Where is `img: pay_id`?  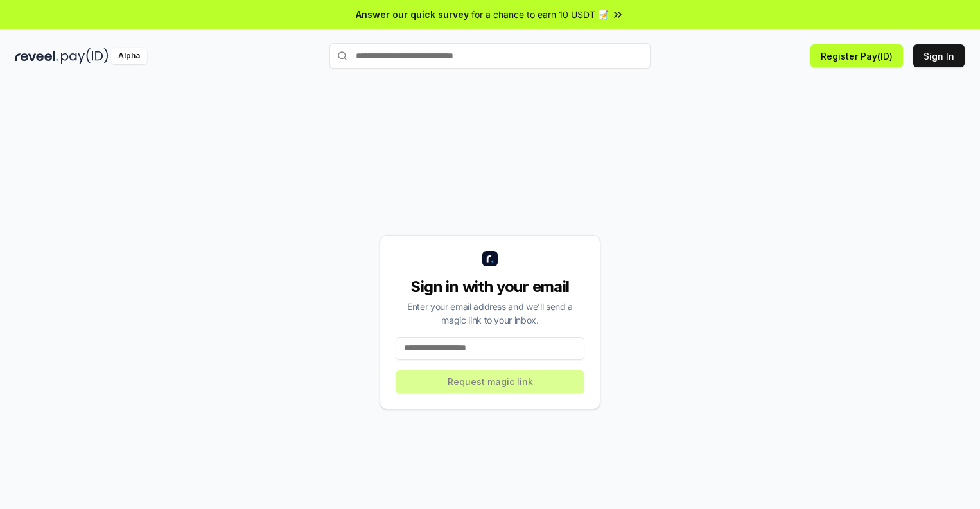 img: pay_id is located at coordinates (85, 55).